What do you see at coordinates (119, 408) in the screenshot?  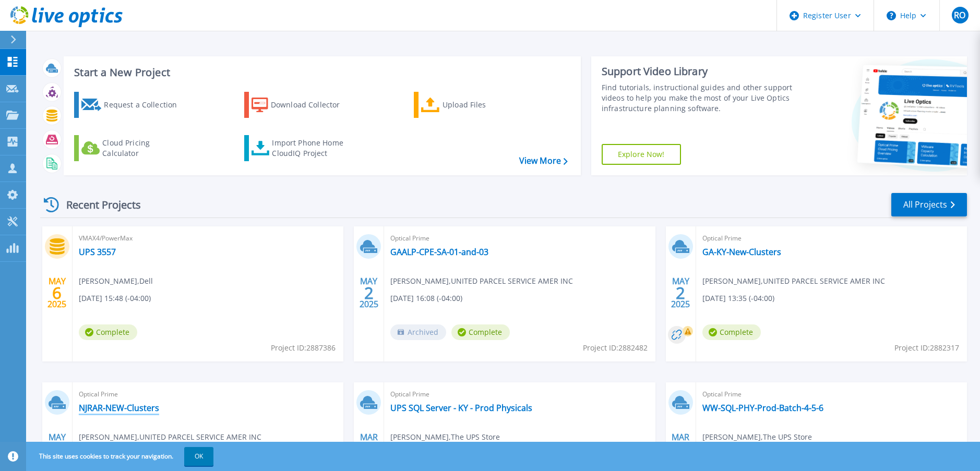 I see `a: NJRAR-NEW-Clusters` at bounding box center [119, 408].